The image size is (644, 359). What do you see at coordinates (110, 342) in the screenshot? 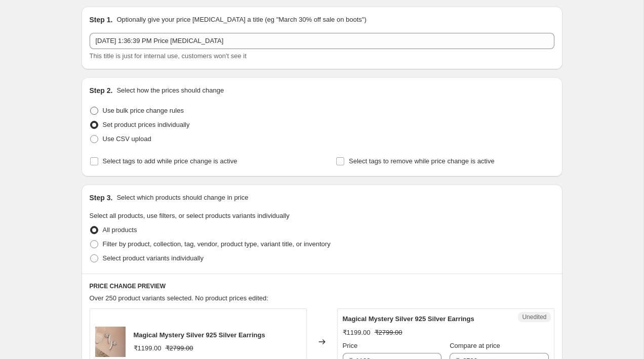
I see `img: EAR-20001_6_80x.jpg` at bounding box center [110, 342].